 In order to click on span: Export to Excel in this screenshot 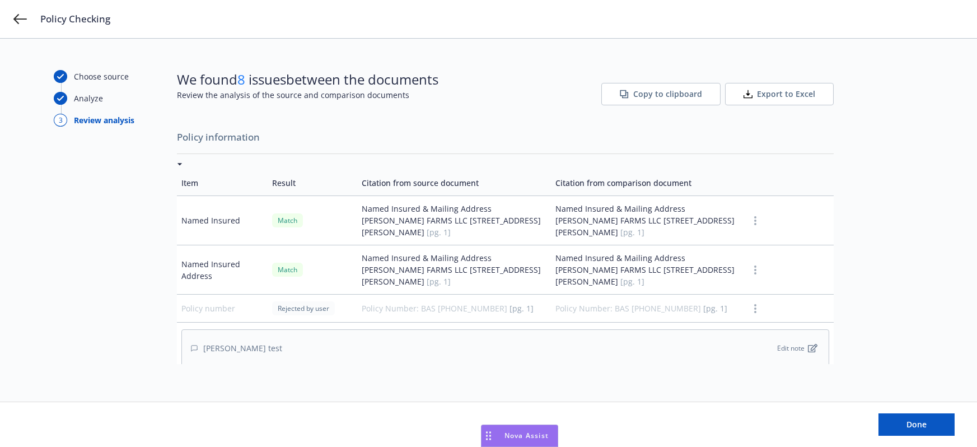, I will do `click(786, 94)`.